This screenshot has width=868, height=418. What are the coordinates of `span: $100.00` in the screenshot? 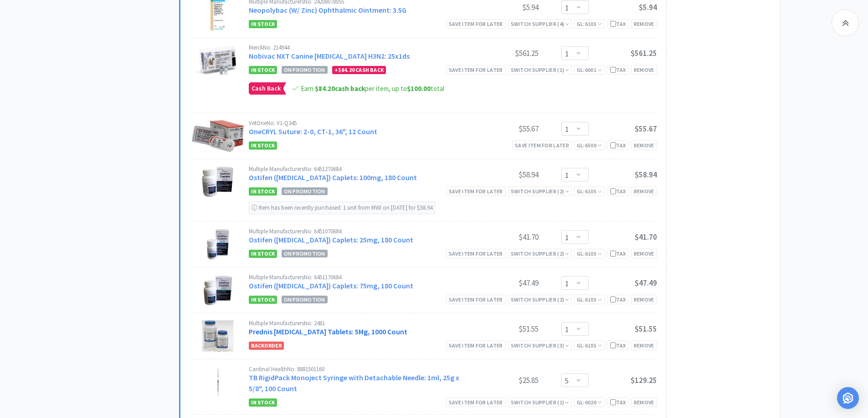 It's located at (418, 88).